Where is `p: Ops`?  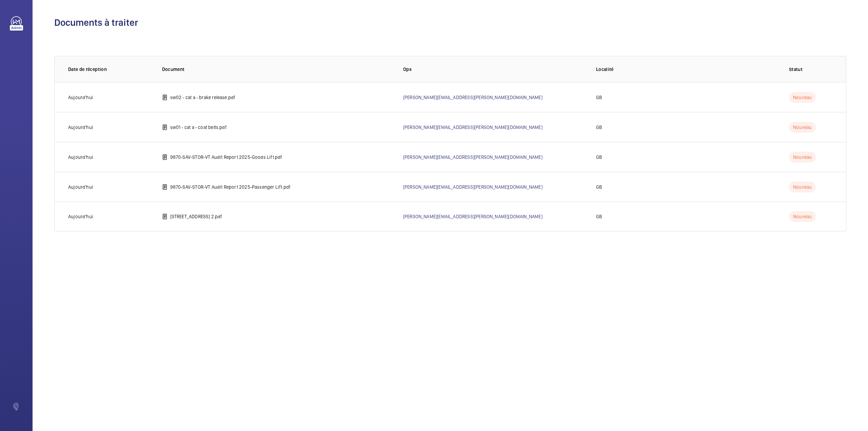
p: Ops is located at coordinates (494, 69).